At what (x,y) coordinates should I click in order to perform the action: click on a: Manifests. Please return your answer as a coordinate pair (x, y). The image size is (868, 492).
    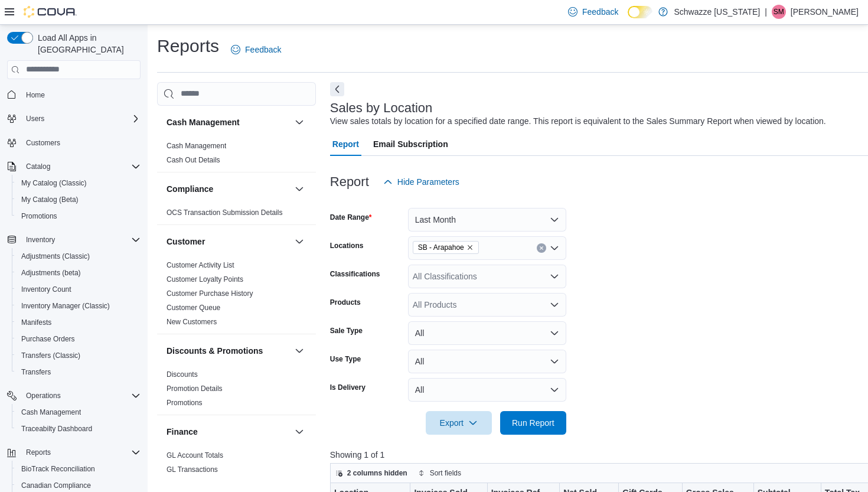
    Looking at the image, I should click on (36, 323).